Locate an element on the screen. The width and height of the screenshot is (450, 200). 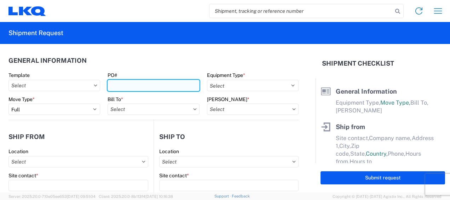
span: Site contact, is located at coordinates (353, 138).